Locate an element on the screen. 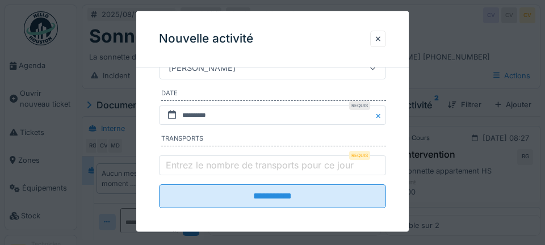 The image size is (545, 245). h3: Nouvelle activité is located at coordinates (206, 39).